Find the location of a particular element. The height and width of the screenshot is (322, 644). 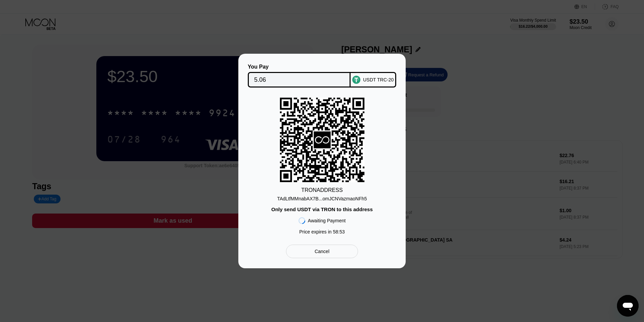

div: Only send USDT via TRON to this address is located at coordinates (322, 209).